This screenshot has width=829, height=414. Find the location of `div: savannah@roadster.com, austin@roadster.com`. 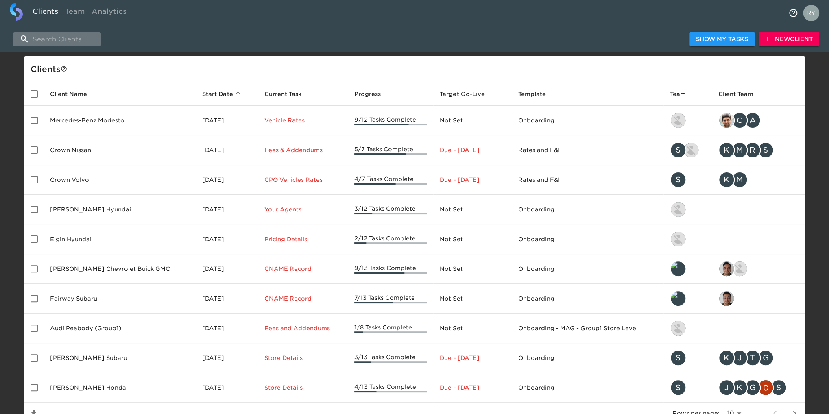

div: savannah@roadster.com, austin@roadster.com is located at coordinates (687, 150).